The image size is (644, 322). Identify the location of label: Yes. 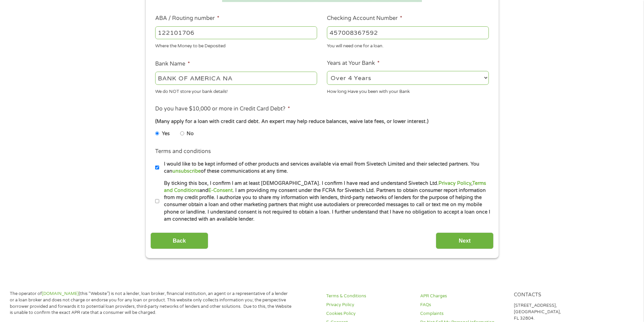
(165, 134).